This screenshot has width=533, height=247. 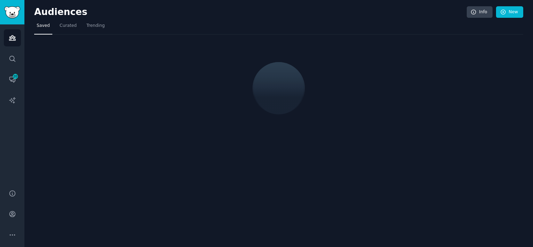 What do you see at coordinates (479, 12) in the screenshot?
I see `a: Info` at bounding box center [479, 12].